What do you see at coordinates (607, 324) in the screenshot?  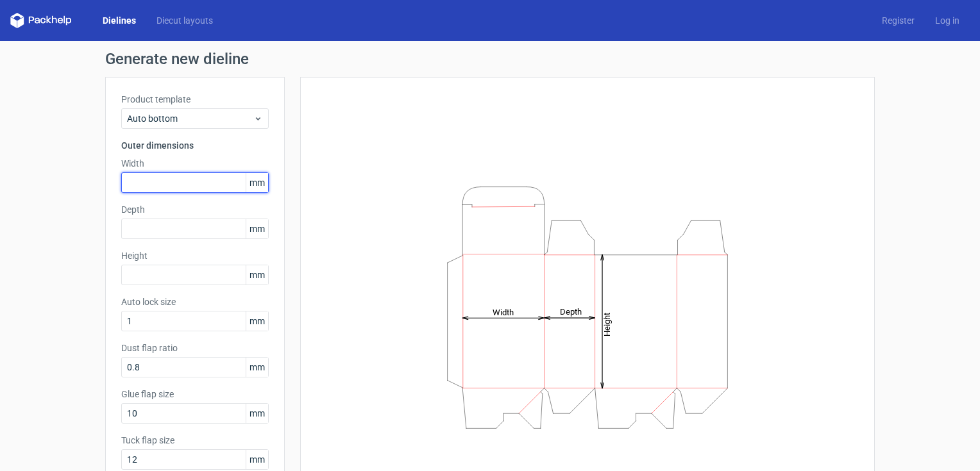 I see `tspan: Height` at bounding box center [607, 324].